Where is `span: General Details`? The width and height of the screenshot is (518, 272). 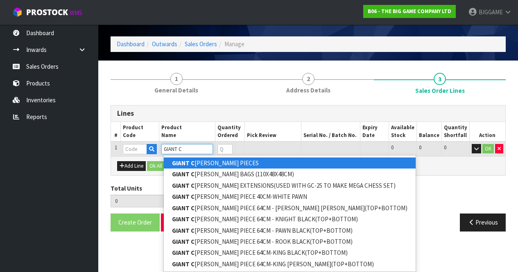
span: General Details is located at coordinates (176, 90).